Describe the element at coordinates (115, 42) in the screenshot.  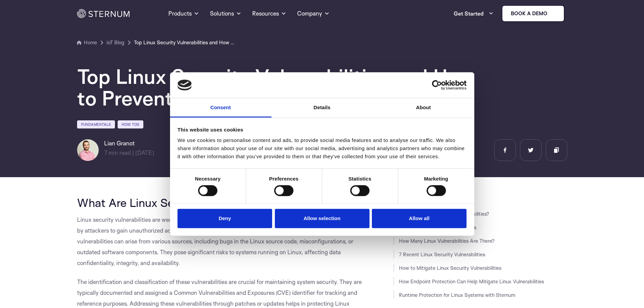
I see `a: IoT Blog` at that location.